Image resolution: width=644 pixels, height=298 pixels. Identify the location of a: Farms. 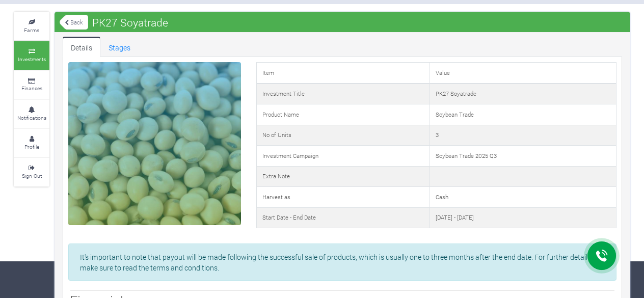
(32, 26).